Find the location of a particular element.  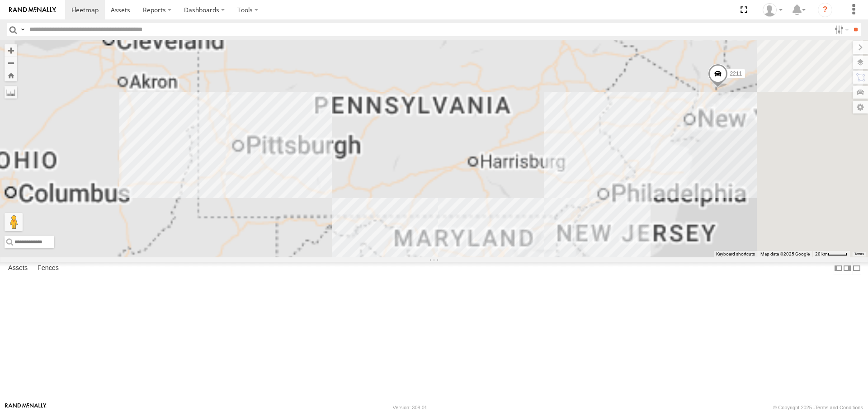

label: Search Filter Options is located at coordinates (841, 30).